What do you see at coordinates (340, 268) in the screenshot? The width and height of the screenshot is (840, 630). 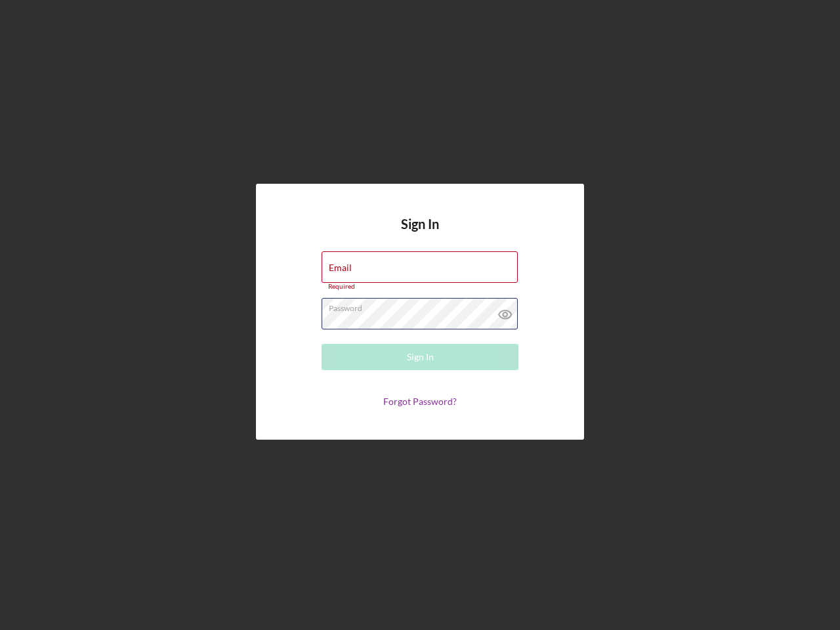 I see `label: Email` at bounding box center [340, 268].